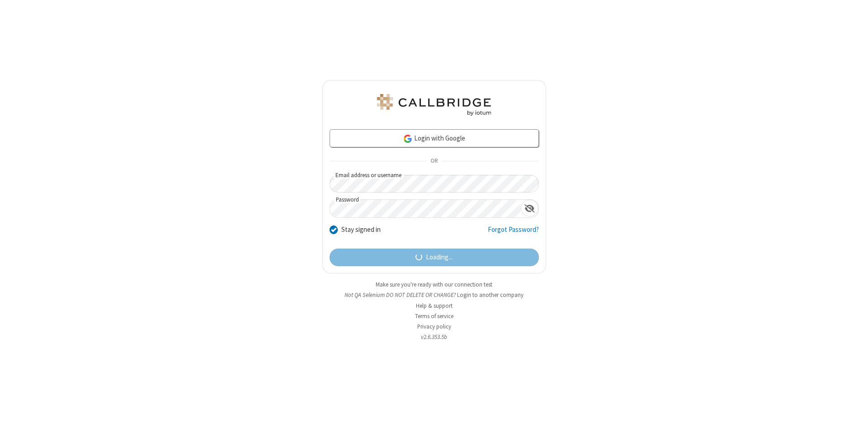  I want to click on li: v2.6.353.5b, so click(434, 336).